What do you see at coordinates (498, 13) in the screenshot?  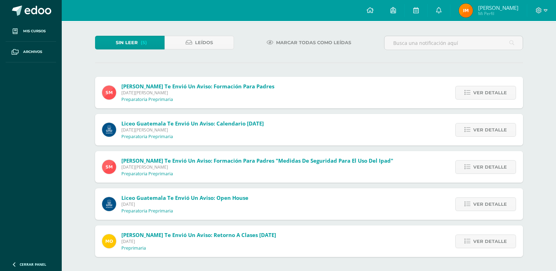 I see `span: Mi Perfil` at bounding box center [498, 13].